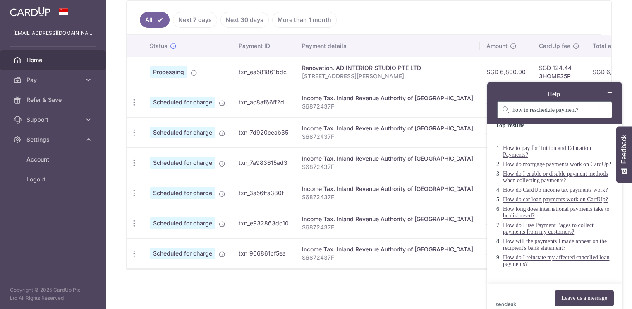 The width and height of the screenshot is (632, 309). I want to click on a: How do car loan payments work on CardUp?, so click(78, 127).